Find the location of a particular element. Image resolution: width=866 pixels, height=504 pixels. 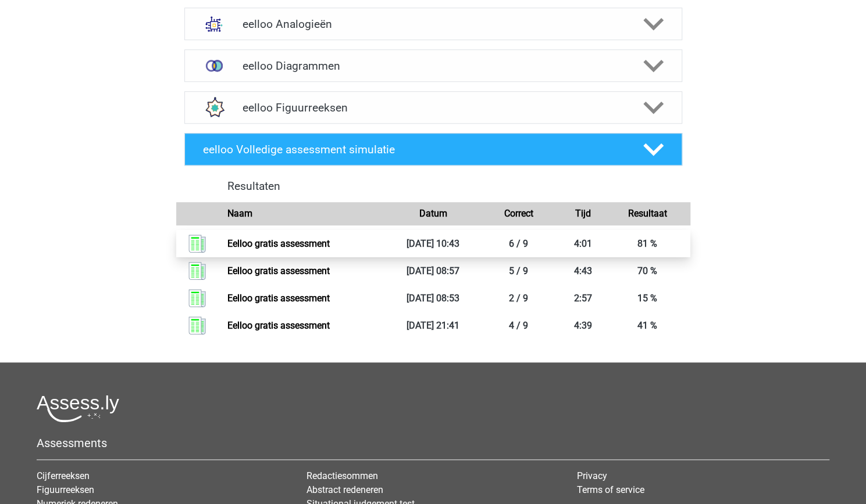

img: Assessly logo is located at coordinates (78, 408).